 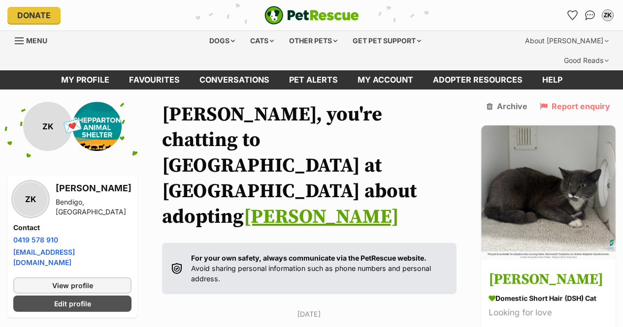 I want to click on a: Menu, so click(x=34, y=40).